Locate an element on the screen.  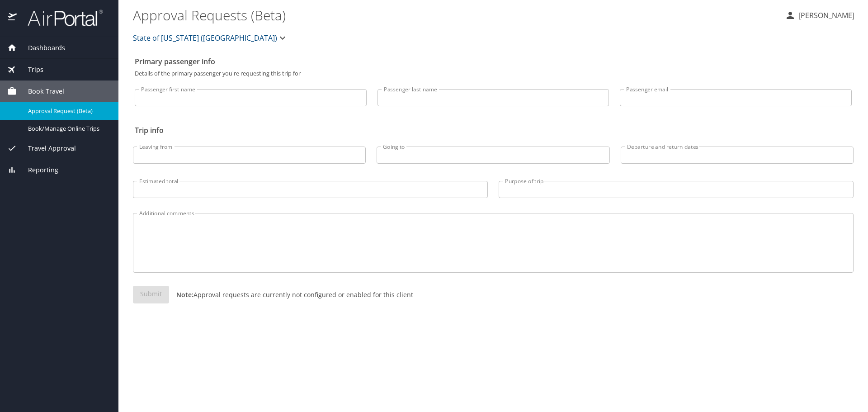
img: icon-airportal.png is located at coordinates (13, 18).